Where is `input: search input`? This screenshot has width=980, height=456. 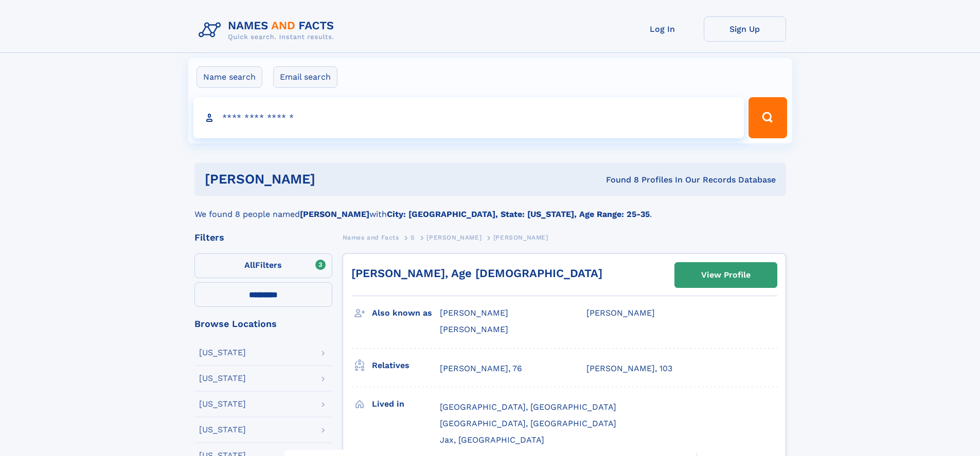
input: search input is located at coordinates (469, 117).